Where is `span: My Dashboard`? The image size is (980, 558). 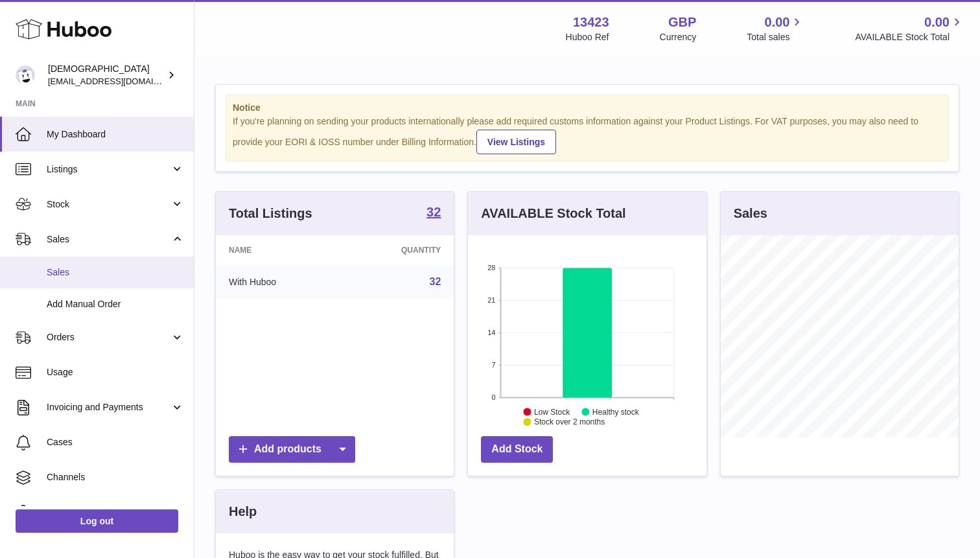 span: My Dashboard is located at coordinates (115, 134).